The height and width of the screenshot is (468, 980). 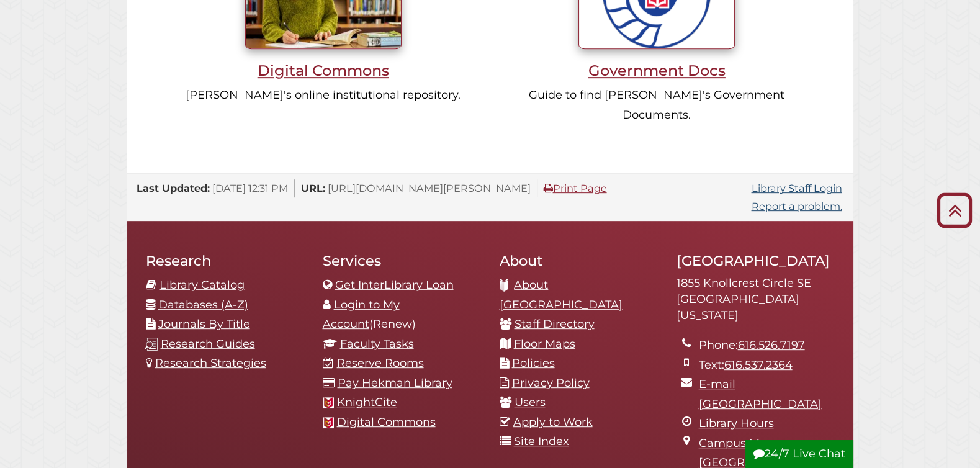 What do you see at coordinates (541, 441) in the screenshot?
I see `a: Site Index` at bounding box center [541, 441].